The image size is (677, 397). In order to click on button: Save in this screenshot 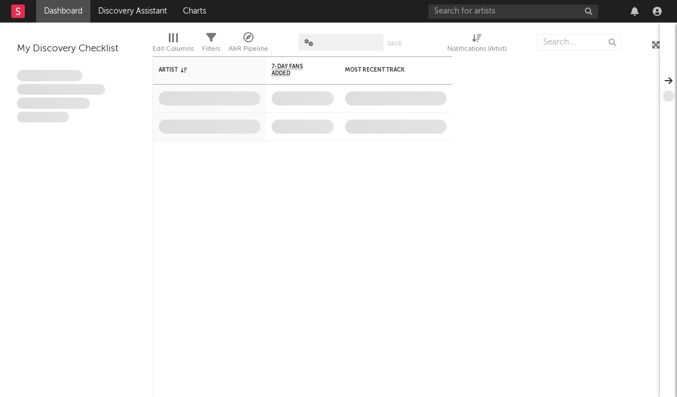, I will do `click(395, 43)`.